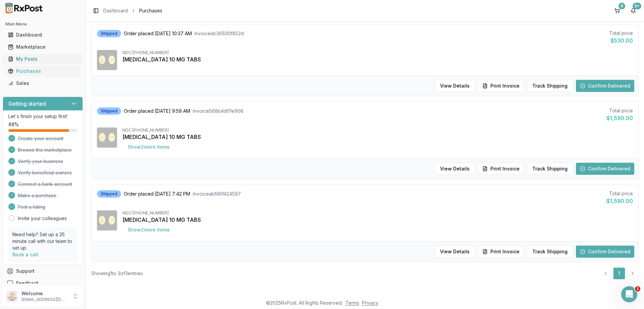 Image resolution: width=644 pixels, height=309 pixels. Describe the element at coordinates (619, 273) in the screenshot. I see `nav: pagination` at that location.